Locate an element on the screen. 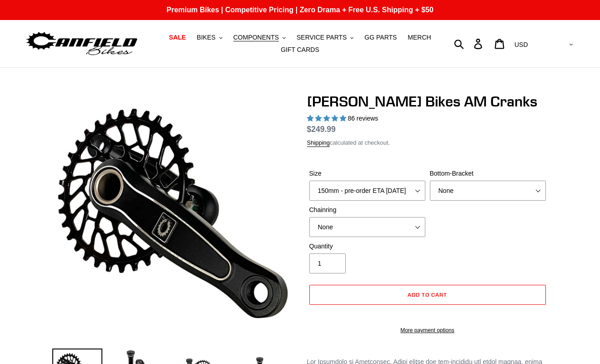 The image size is (600, 364). a: SALE is located at coordinates (177, 38).